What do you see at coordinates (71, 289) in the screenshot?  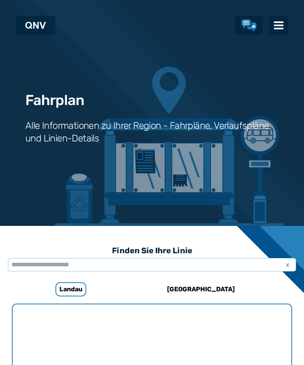 I see `h6: Landau` at bounding box center [71, 289].